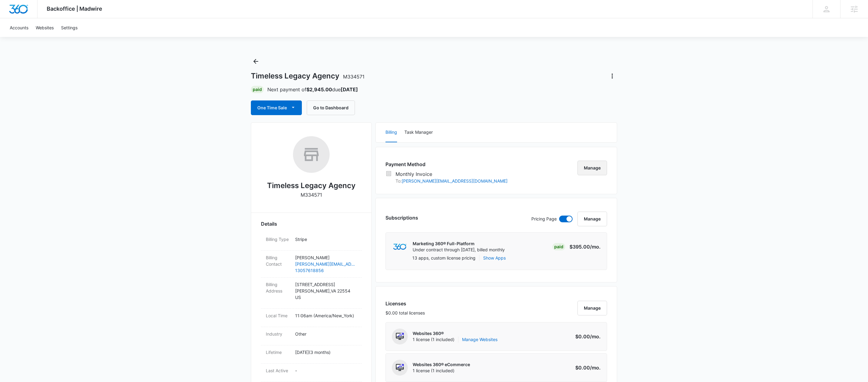 The image size is (868, 382). Describe the element at coordinates (278, 315) in the screenshot. I see `dt: Local Time` at that location.